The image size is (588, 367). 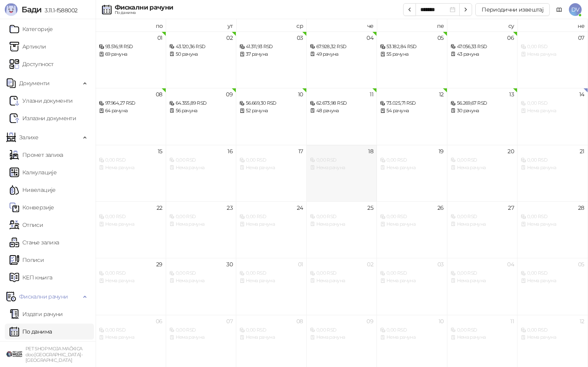 What do you see at coordinates (271, 54) in the screenshot?
I see `div: 37 рачуна` at bounding box center [271, 54].